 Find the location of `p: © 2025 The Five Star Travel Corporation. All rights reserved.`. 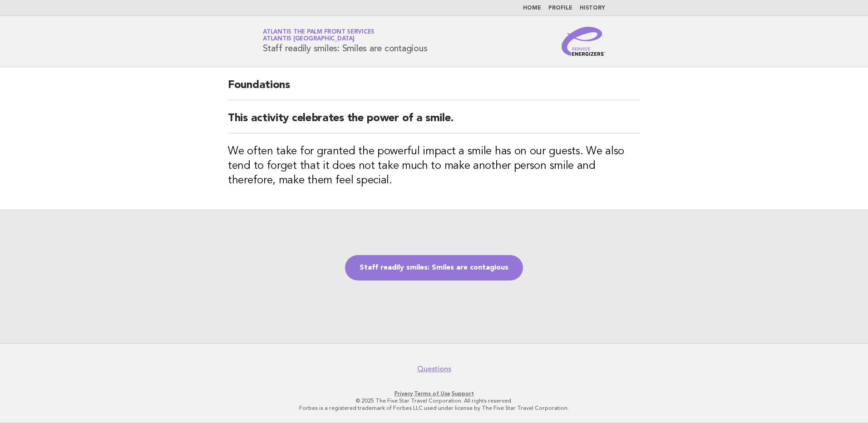

p: © 2025 The Five Star Travel Corporation. All rights reserved. is located at coordinates (434, 401).